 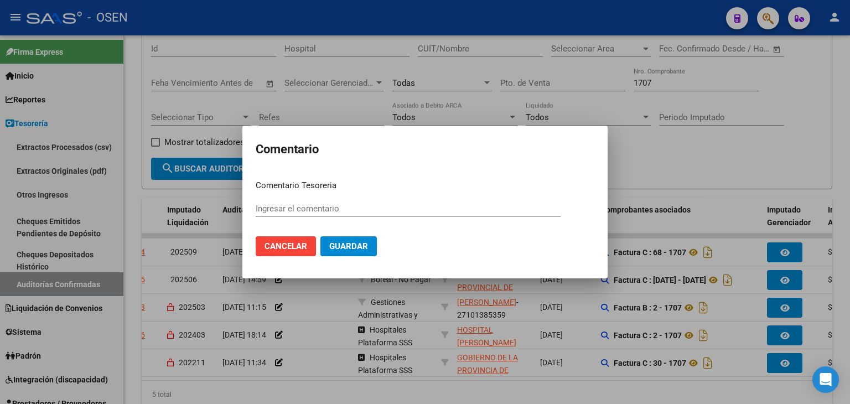 What do you see at coordinates (425, 149) in the screenshot?
I see `h2: Comentario` at bounding box center [425, 149].